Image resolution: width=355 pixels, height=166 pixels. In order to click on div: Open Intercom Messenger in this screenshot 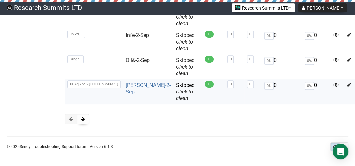, I will do `click(341, 152)`.